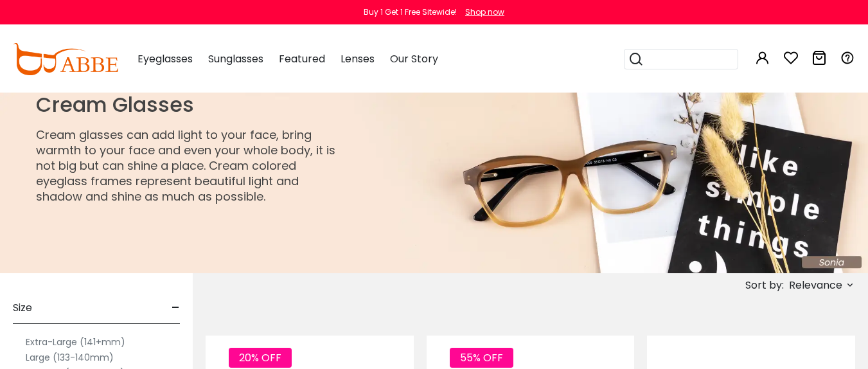  What do you see at coordinates (481, 358) in the screenshot?
I see `span: 55% OFF` at bounding box center [481, 358].